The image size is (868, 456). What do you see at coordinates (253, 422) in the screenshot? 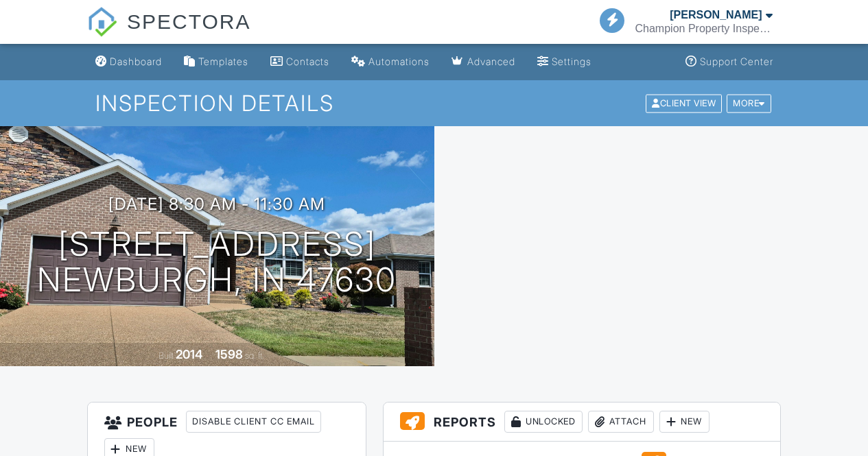
I see `div: Disable Client CC Email` at bounding box center [253, 422].